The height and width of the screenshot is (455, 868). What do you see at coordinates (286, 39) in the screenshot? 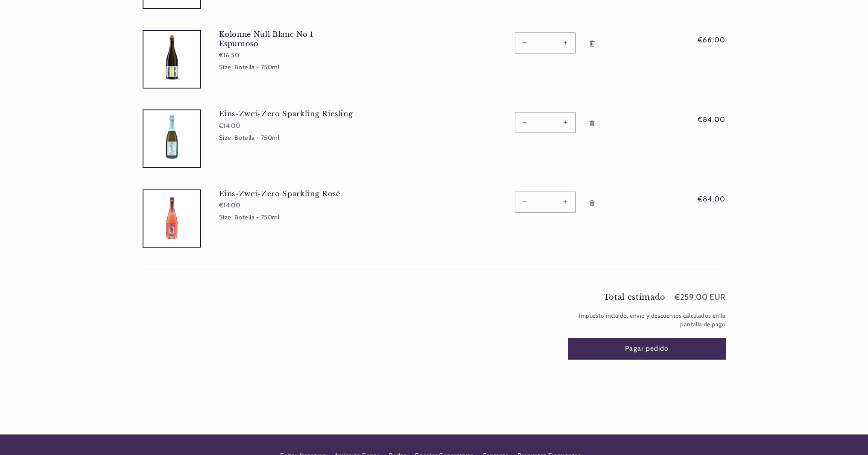
I see `a: Kolonne Null Blanc No 1 Espumoso` at bounding box center [286, 39].